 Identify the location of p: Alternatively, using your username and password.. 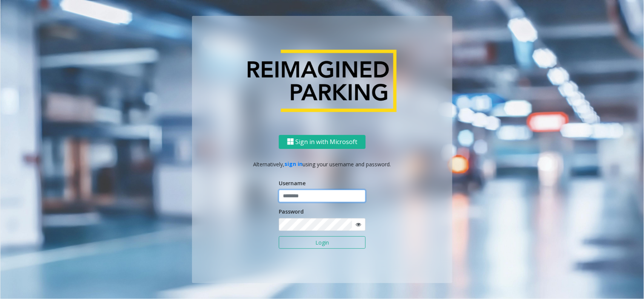
(322, 164).